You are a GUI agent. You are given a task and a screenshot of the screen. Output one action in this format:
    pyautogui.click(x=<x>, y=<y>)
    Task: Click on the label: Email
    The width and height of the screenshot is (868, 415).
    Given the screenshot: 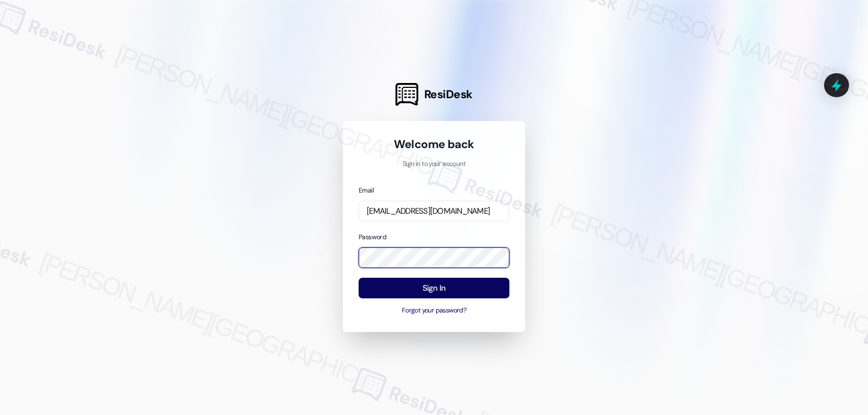 What is the action you would take?
    pyautogui.click(x=366, y=191)
    